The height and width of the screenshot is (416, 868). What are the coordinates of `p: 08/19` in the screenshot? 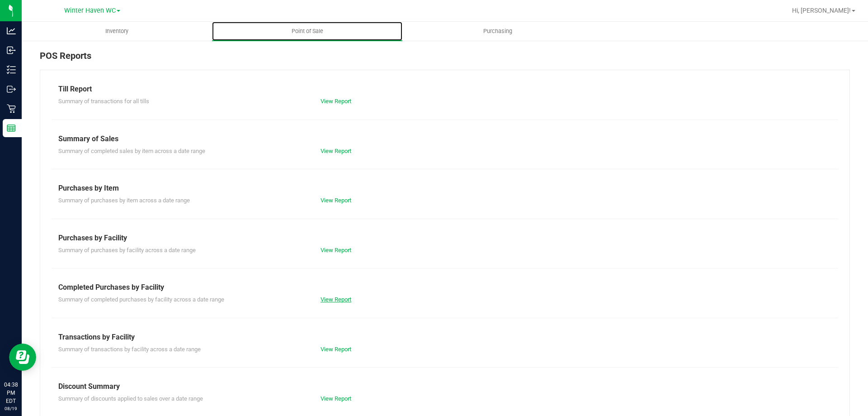 It's located at (11, 408).